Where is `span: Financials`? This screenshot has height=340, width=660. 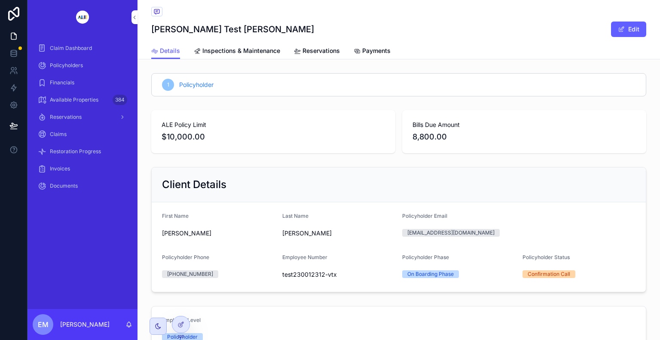 span: Financials is located at coordinates (62, 83).